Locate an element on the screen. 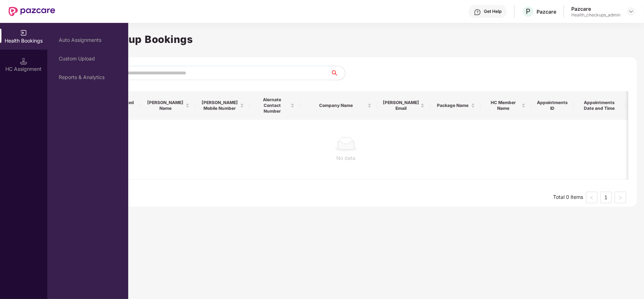 The image size is (644, 299). th: Company Name is located at coordinates (339, 105).